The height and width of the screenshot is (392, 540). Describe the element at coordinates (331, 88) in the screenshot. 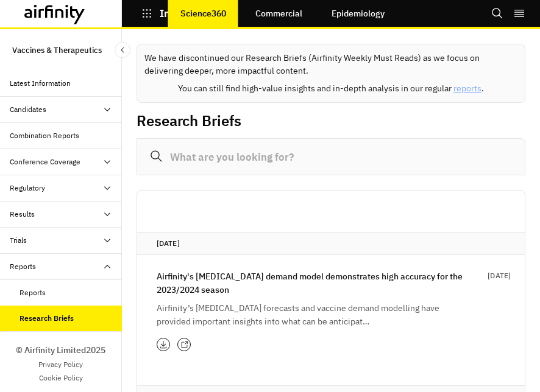

I see `p: You can still find high-value insights and in-depth analysis in our regular .` at that location.